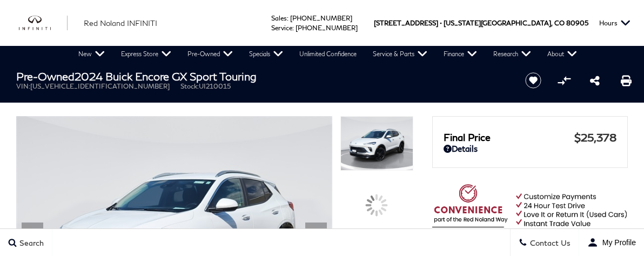 The height and width of the screenshot is (256, 644). Describe the element at coordinates (617, 242) in the screenshot. I see `span: My Profile` at that location.